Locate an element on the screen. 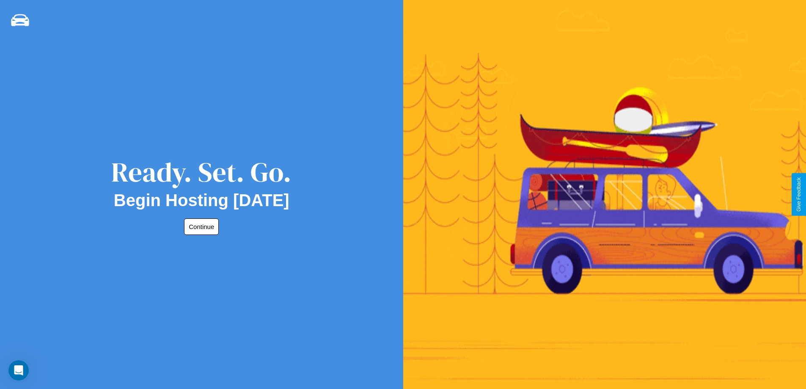  div: Give Feedback is located at coordinates (799, 194).